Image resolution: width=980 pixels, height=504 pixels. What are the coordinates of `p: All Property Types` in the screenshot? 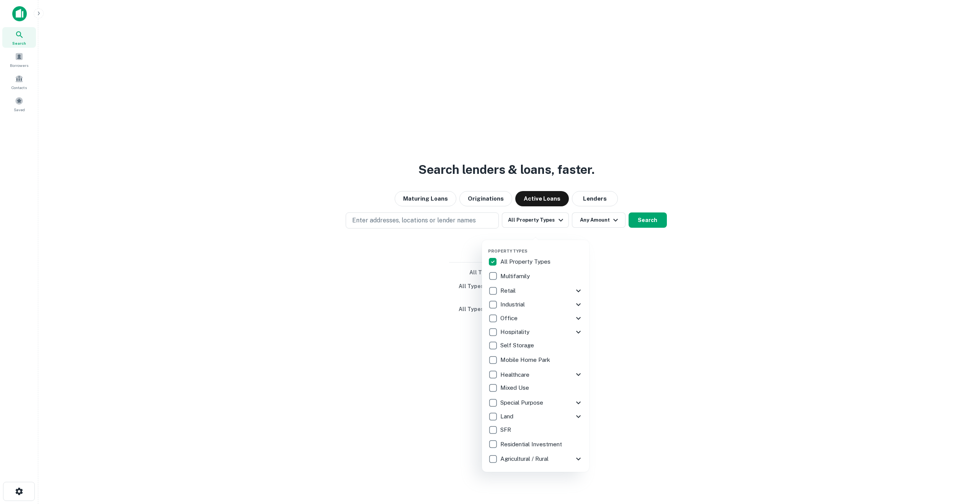 It's located at (526, 262).